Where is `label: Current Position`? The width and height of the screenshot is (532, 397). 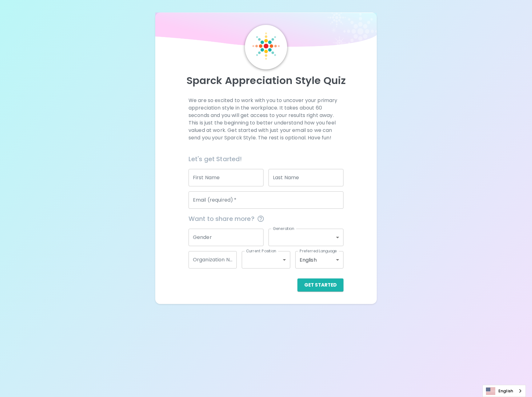 label: Current Position is located at coordinates (261, 251).